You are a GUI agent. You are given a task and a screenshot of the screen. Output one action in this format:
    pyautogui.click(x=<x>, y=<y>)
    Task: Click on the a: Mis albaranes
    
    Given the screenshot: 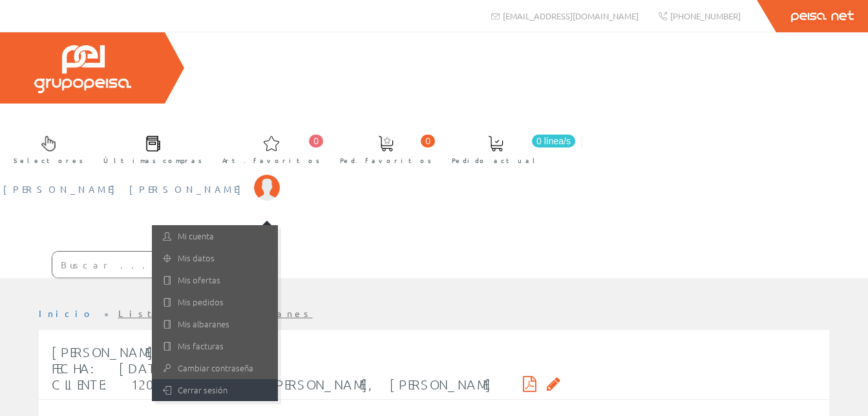 What is the action you would take?
    pyautogui.click(x=214, y=324)
    